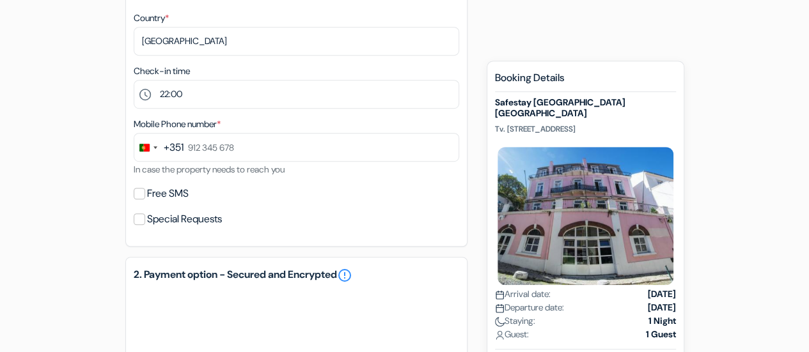  What do you see at coordinates (151, 18) in the screenshot?
I see `label: Country` at bounding box center [151, 18].